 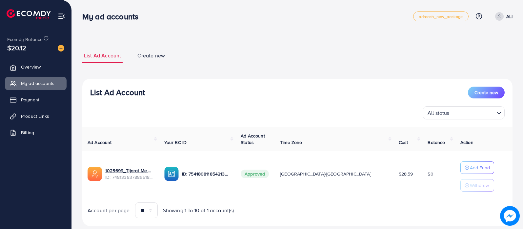 I want to click on span: Cost, so click(x=403, y=142).